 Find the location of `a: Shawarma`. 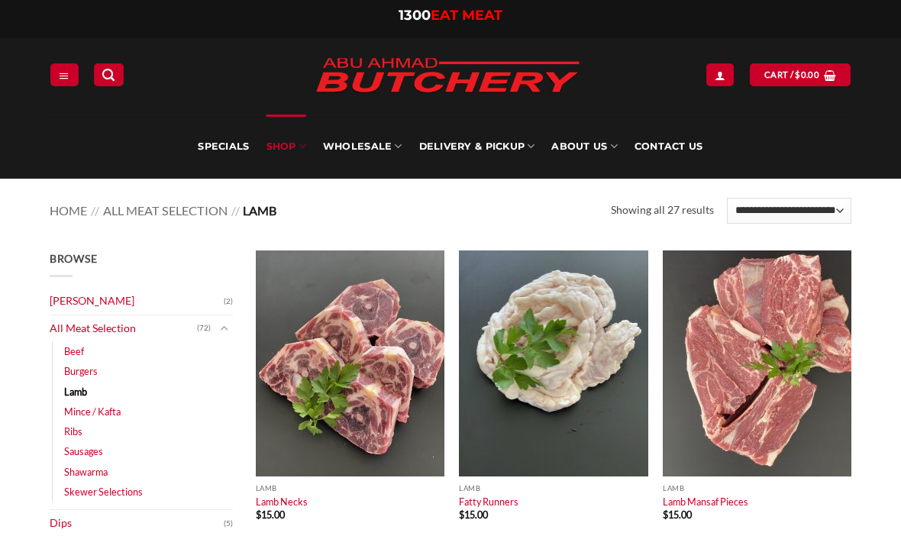

a: Shawarma is located at coordinates (86, 472).